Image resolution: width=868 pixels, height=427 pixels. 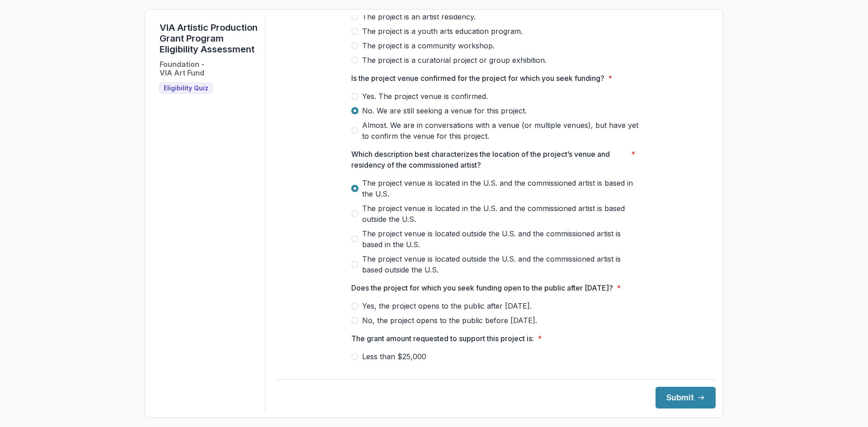 I want to click on span: The project venue is located outside the U.S. and the commissioned artist is based in the U.S., so click(x=501, y=239).